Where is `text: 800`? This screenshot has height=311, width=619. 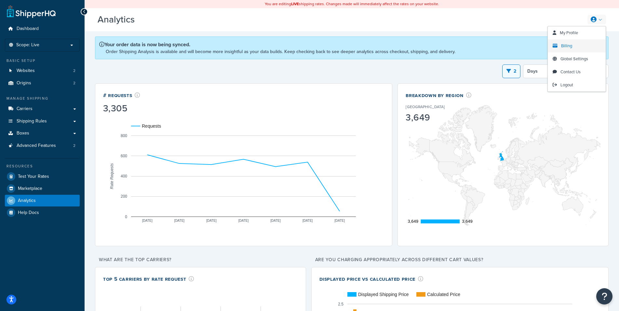 text: 800 is located at coordinates (124, 135).